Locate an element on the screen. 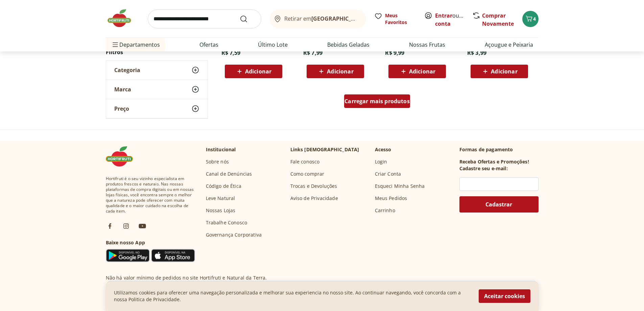  p: Utilizamos cookies para oferecer uma navegação personalizada e melhorar sua experiencia no nosso ... is located at coordinates (292, 296).